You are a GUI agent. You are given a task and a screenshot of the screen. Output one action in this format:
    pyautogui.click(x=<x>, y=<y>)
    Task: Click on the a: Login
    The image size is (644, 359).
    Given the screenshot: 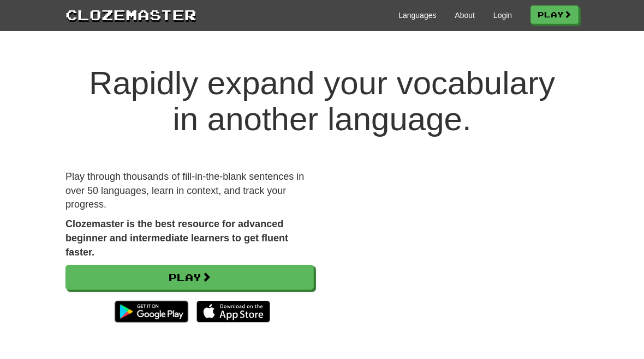 What is the action you would take?
    pyautogui.click(x=502, y=16)
    